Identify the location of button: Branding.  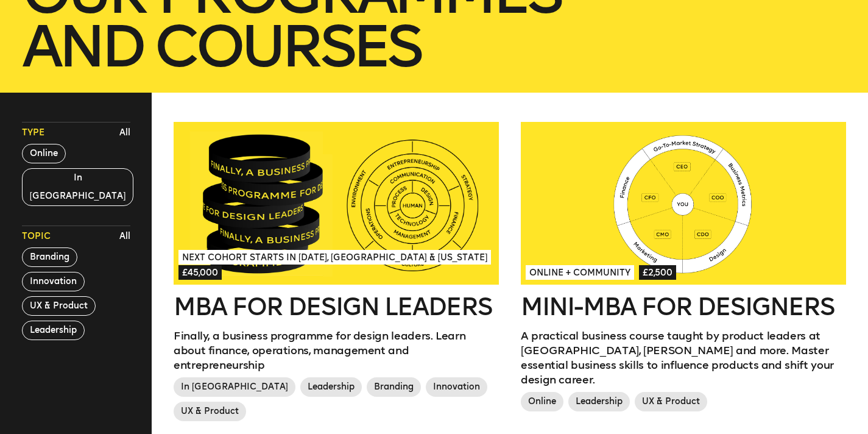
(49, 258).